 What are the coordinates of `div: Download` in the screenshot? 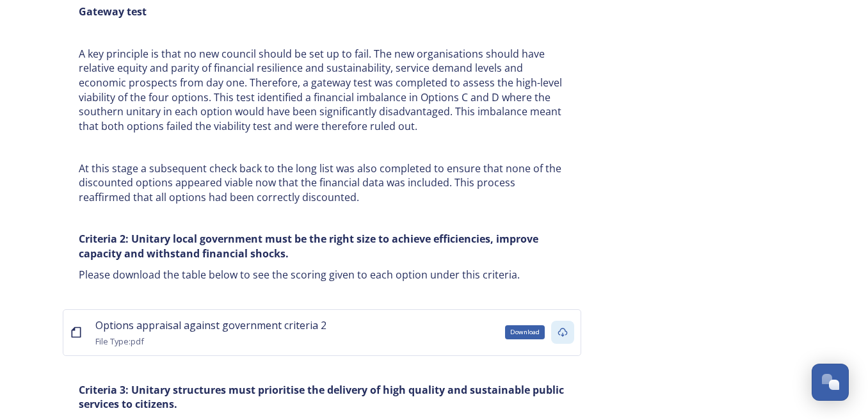 It's located at (525, 333).